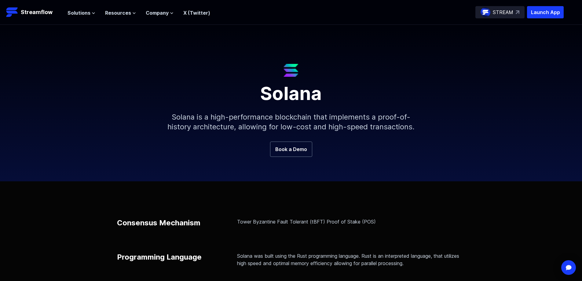 The width and height of the screenshot is (582, 281). What do you see at coordinates (351, 260) in the screenshot?
I see `p: Solana was built using the Rust programming language. Rust is an interpreted language, that utili...` at bounding box center [351, 260].